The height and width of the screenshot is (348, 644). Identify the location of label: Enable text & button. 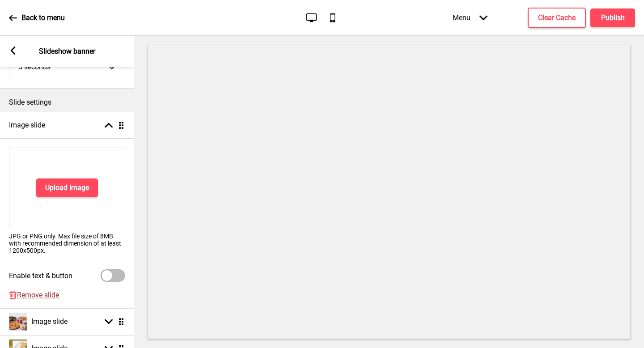
(41, 276).